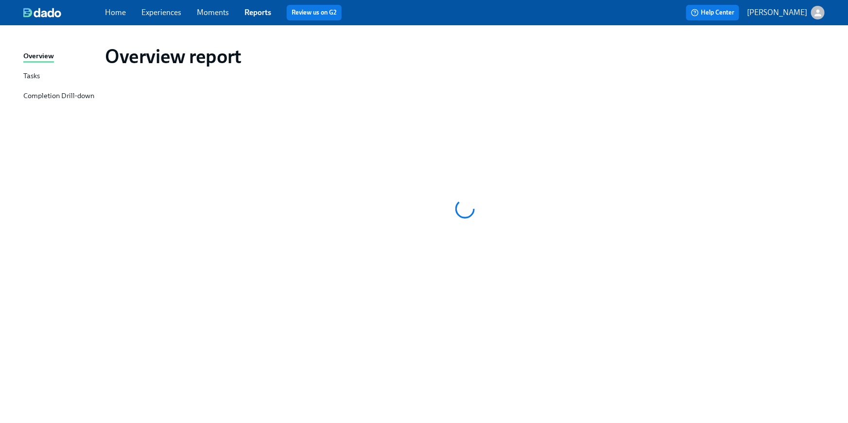 Image resolution: width=848 pixels, height=423 pixels. Describe the element at coordinates (64, 13) in the screenshot. I see `a: dado` at that location.